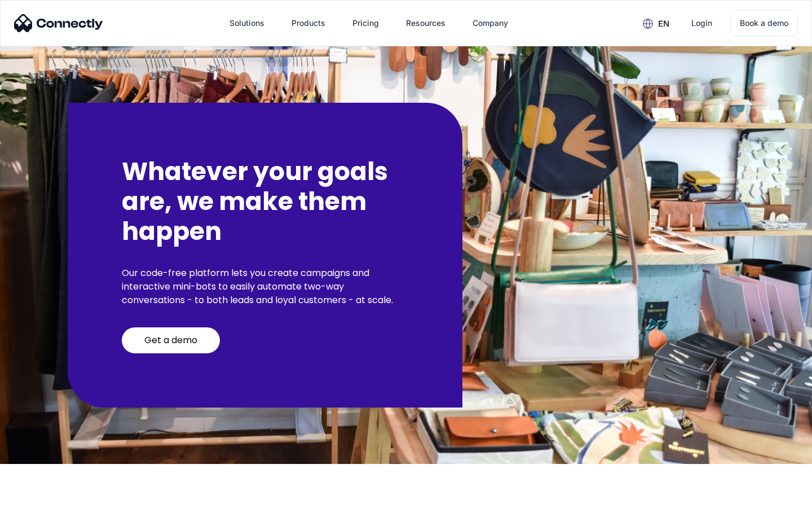  What do you see at coordinates (265, 202) in the screenshot?
I see `h2: Whatever your goals are, we make them happen` at bounding box center [265, 202].